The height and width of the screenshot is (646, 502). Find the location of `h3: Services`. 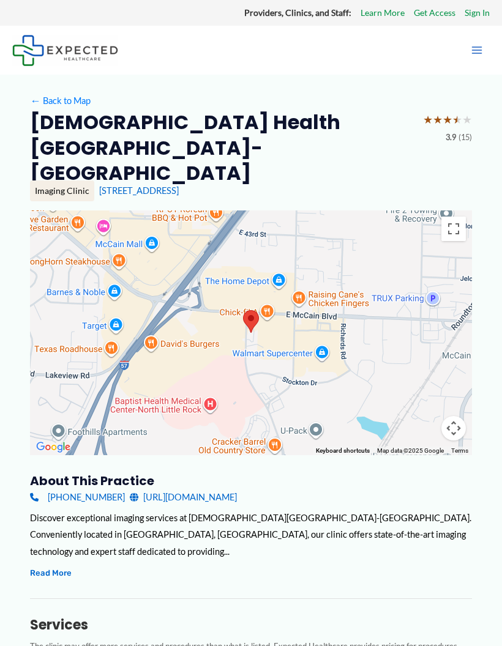

h3: Services is located at coordinates (251, 625).